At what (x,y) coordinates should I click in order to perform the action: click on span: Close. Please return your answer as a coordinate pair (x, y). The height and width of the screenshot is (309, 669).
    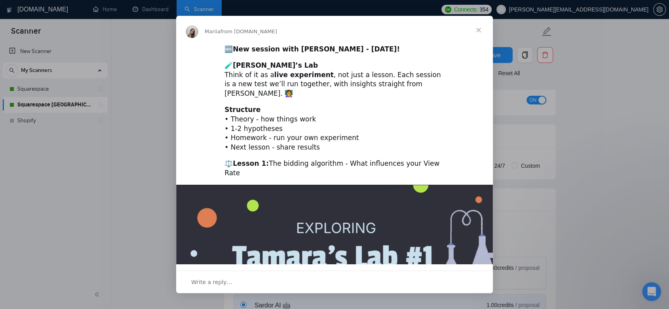
    Looking at the image, I should click on (479, 30).